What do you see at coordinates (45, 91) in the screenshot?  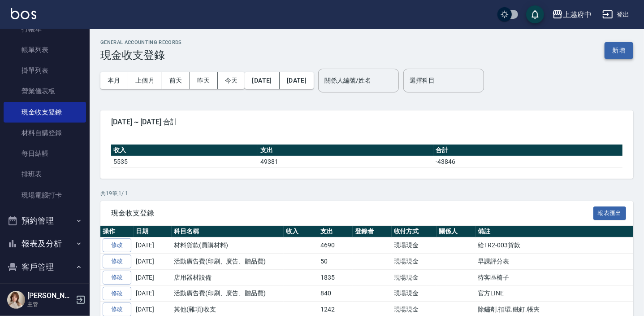 I see `a: 營業儀表板` at bounding box center [45, 91].